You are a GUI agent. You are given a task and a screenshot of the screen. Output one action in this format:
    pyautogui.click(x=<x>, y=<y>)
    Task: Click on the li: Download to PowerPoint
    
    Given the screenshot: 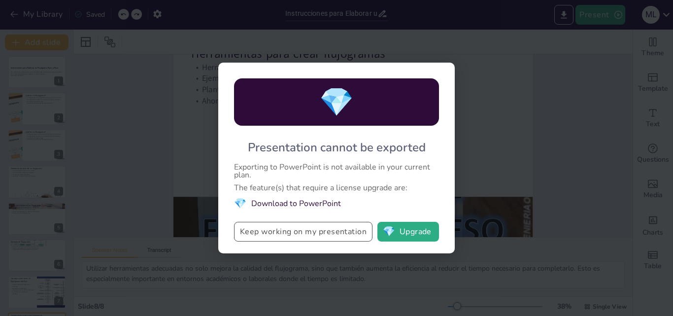 What is the action you would take?
    pyautogui.click(x=336, y=203)
    